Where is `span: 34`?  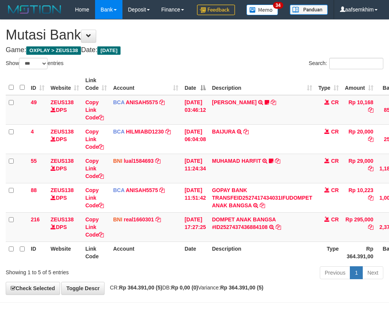
span: 34 is located at coordinates (278, 5).